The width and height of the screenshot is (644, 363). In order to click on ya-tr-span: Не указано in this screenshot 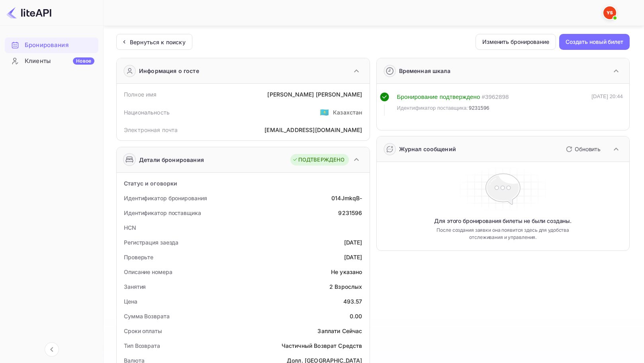, I will do `click(346, 272)`.